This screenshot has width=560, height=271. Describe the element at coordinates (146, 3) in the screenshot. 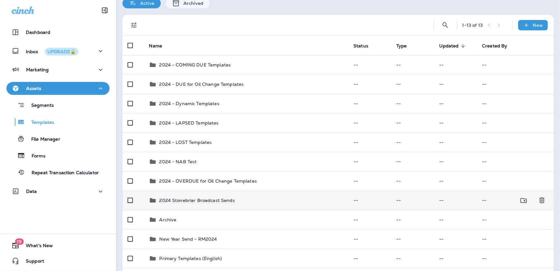

I see `p: Active` at that location.